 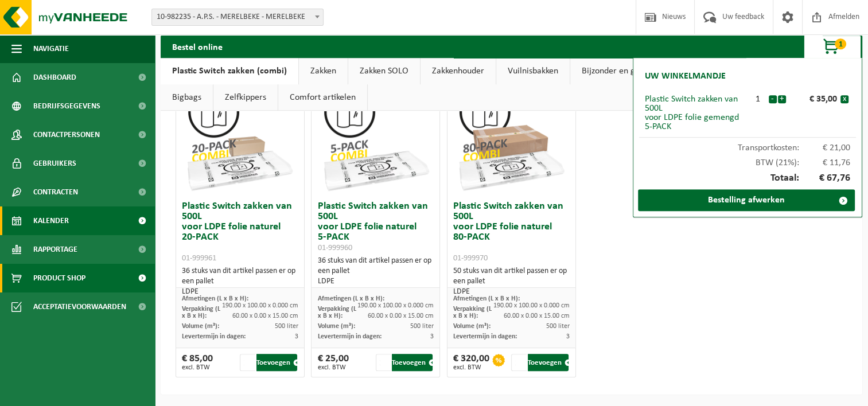 What do you see at coordinates (55, 78) in the screenshot?
I see `span: Dashboard` at bounding box center [55, 78].